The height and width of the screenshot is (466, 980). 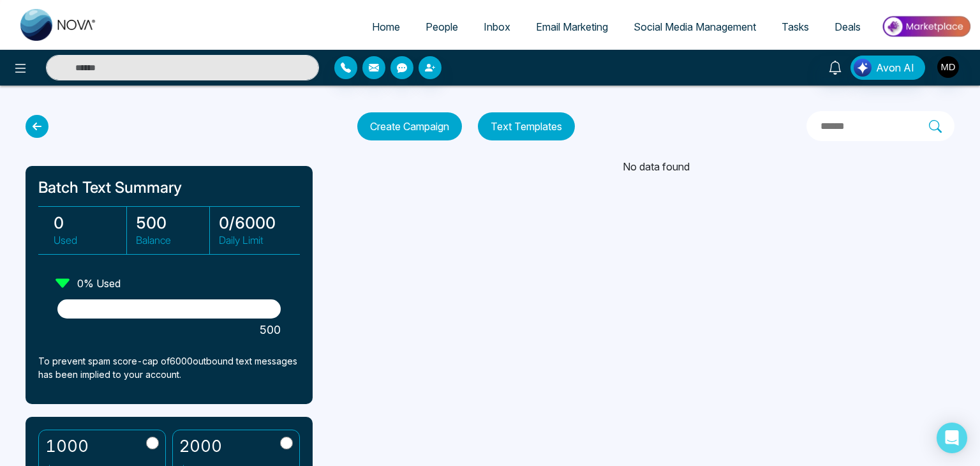 What do you see at coordinates (926, 26) in the screenshot?
I see `img: Market-place.gif` at bounding box center [926, 26].